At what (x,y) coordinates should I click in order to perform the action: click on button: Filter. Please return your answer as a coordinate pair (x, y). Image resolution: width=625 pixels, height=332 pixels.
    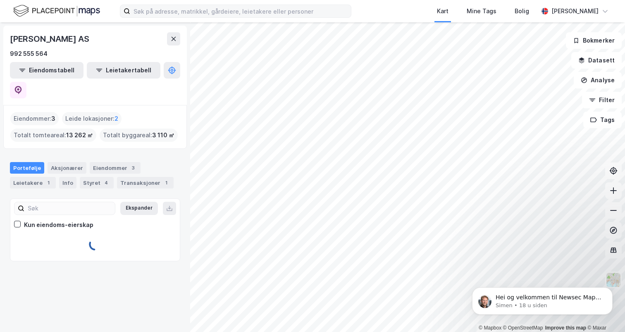
    Looking at the image, I should click on (602, 100).